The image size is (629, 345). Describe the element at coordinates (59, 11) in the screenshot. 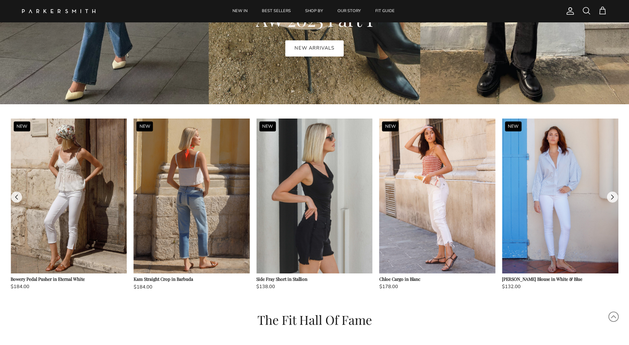

I see `a: Parker Smith` at that location.